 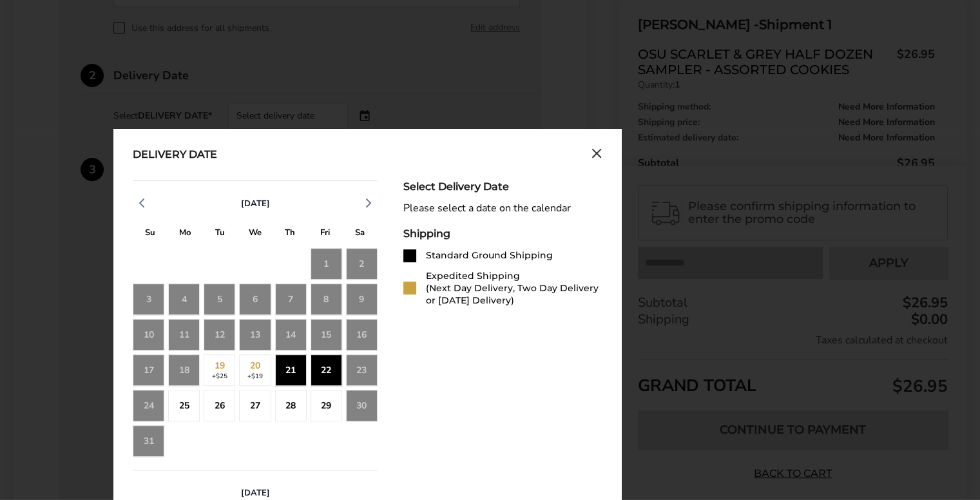 I want to click on button: Close calendar, so click(x=596, y=155).